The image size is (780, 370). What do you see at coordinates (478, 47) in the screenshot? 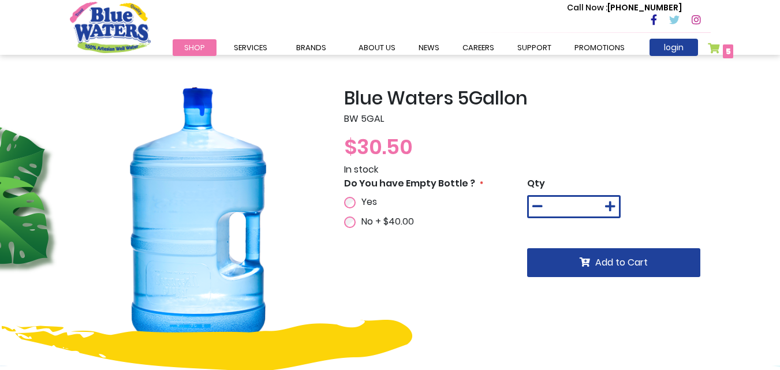
I see `a: careers` at bounding box center [478, 47].